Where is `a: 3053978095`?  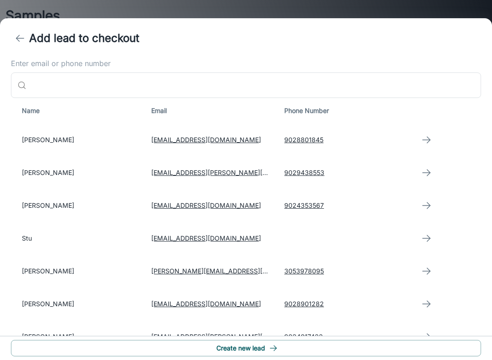 a: 3053978095 is located at coordinates (304, 270).